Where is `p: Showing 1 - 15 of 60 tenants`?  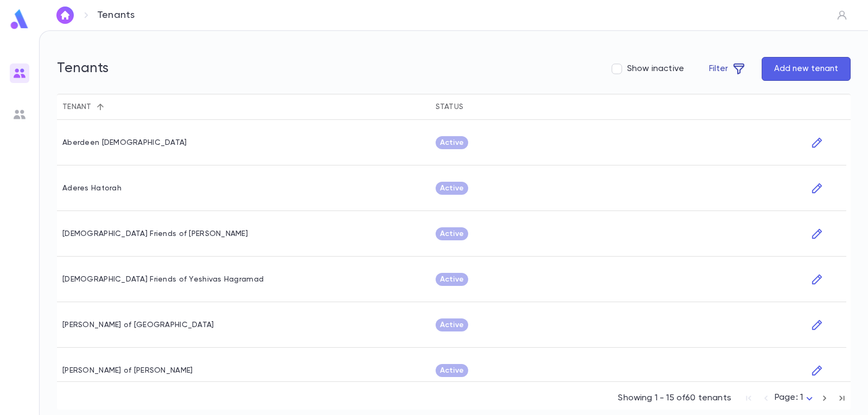 p: Showing 1 - 15 of 60 tenants is located at coordinates (674, 398).